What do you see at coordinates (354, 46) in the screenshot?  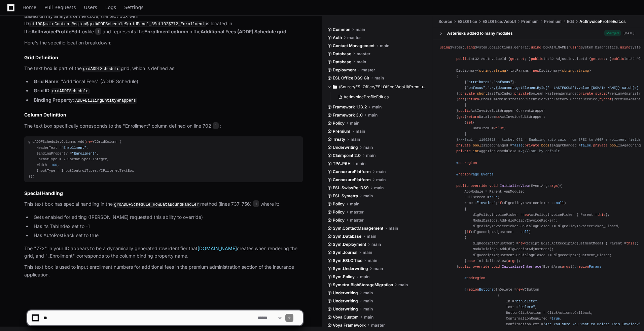 I see `span: Contact Management` at bounding box center [354, 46].